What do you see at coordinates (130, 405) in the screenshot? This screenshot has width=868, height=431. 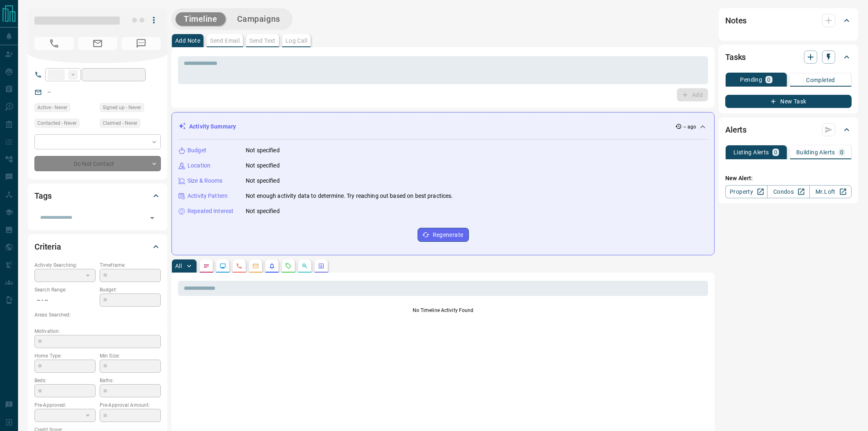 I see `p: Pre-Approval Amount:` at bounding box center [130, 405].